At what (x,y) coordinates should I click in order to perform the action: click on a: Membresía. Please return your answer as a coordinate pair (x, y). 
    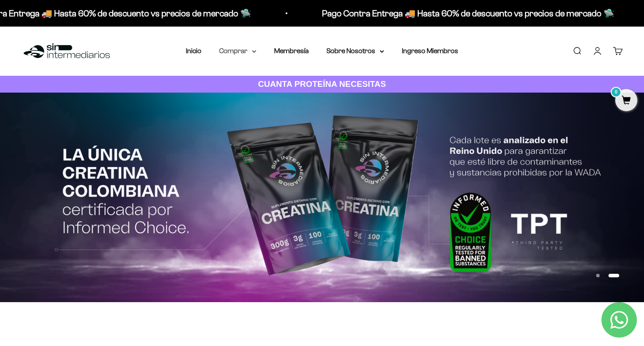
    Looking at the image, I should click on (291, 50).